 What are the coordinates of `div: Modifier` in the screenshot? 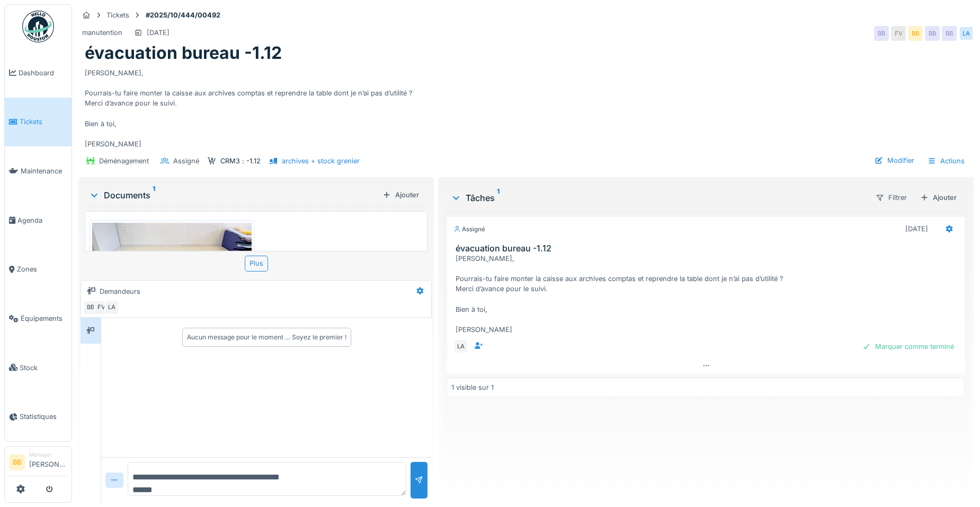 It's located at (894, 160).